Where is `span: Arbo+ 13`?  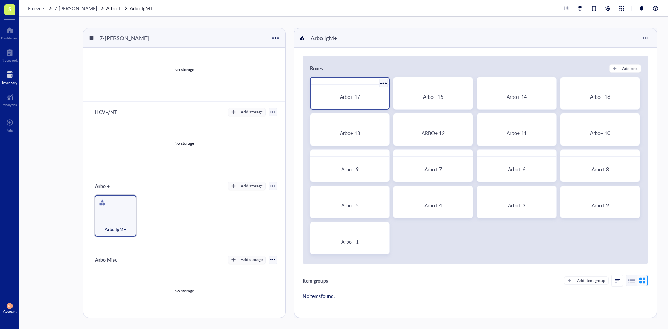
span: Arbo+ 13 is located at coordinates (350, 133).